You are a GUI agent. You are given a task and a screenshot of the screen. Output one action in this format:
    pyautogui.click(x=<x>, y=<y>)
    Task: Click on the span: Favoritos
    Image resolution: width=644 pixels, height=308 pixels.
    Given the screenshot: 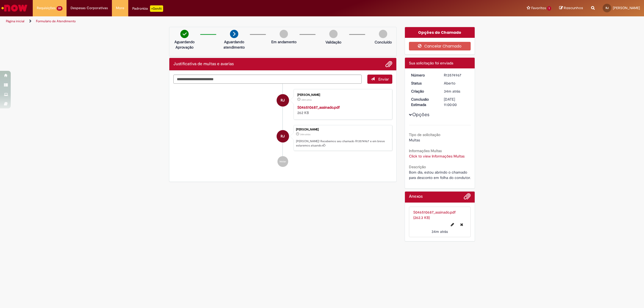 What is the action you would take?
    pyautogui.click(x=538, y=8)
    